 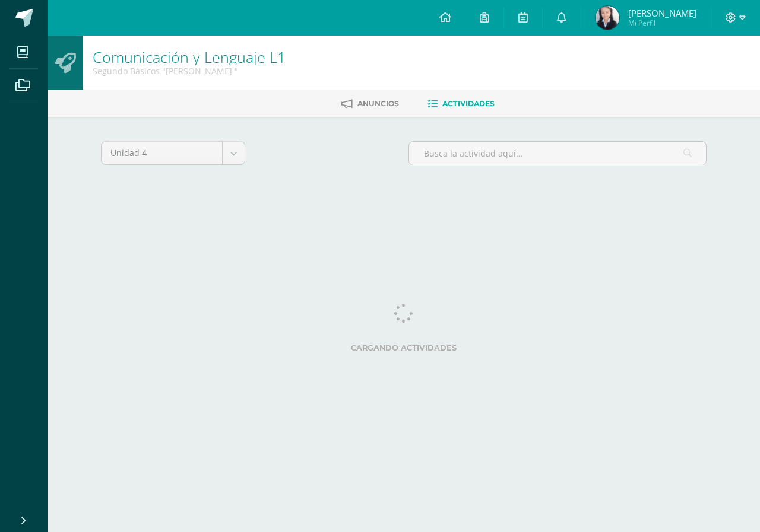 What do you see at coordinates (607, 18) in the screenshot?
I see `img: 9b75e2fdae061bafd325c42458c47c53.png` at bounding box center [607, 18].